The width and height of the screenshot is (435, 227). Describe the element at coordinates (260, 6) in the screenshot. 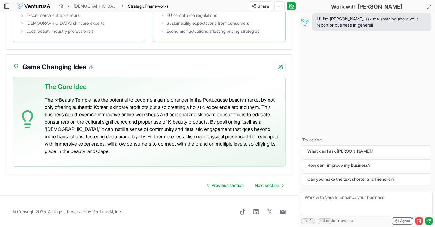

I see `button: Share` at that location.